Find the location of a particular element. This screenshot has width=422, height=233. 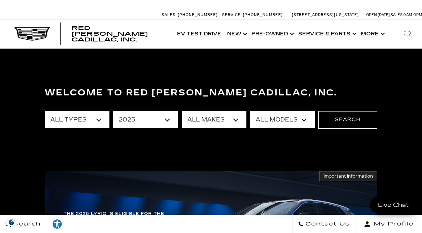

button: Important Information is located at coordinates (348, 176).